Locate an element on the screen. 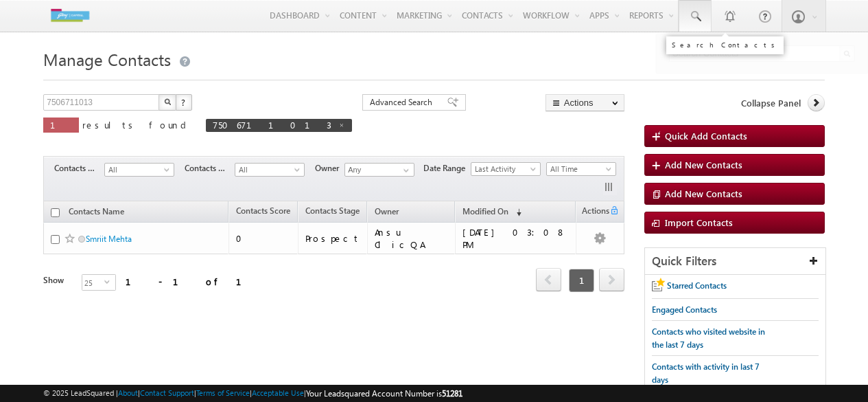 This screenshot has height=402, width=868. span: Engaged Contacts is located at coordinates (684, 309).